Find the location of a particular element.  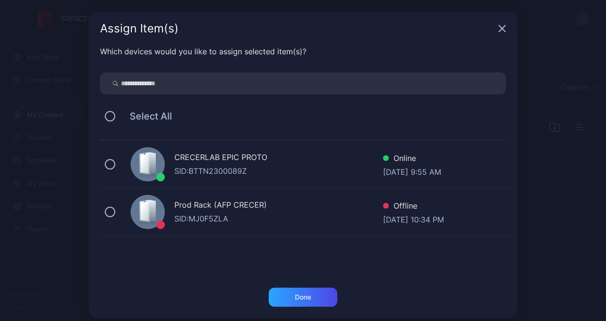

div: Which devices would you like to assign selected item(s)? is located at coordinates (303, 51).